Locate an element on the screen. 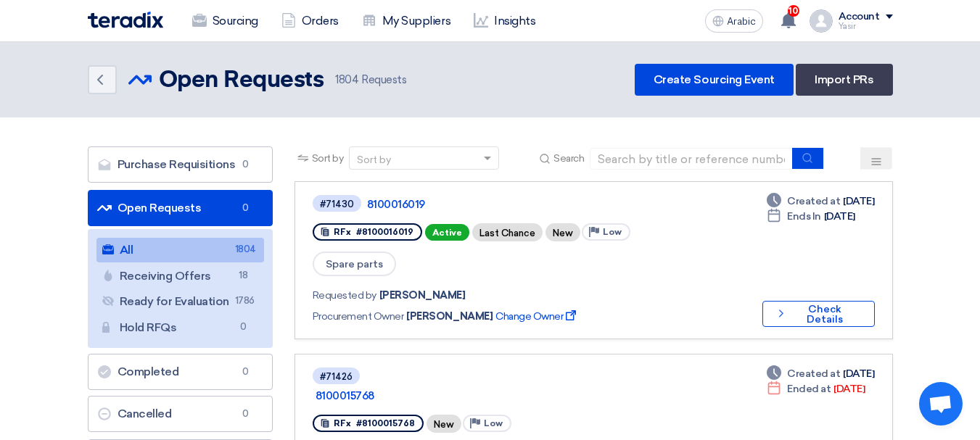 The image size is (980, 440). font: Last Chance is located at coordinates (507, 233).